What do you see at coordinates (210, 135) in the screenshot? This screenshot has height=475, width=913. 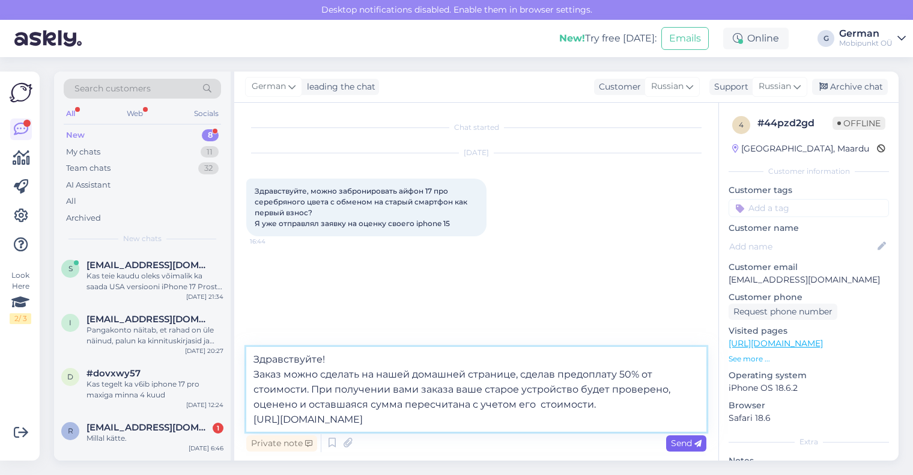 I see `div: 8` at bounding box center [210, 135].